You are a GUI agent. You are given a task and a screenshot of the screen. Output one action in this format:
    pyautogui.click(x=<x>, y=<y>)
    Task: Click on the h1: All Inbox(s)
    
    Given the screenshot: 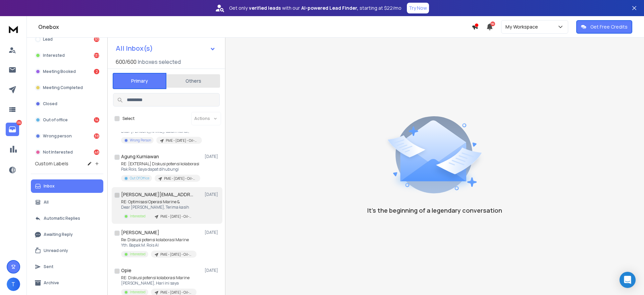 What is the action you would take?
    pyautogui.click(x=134, y=49)
    